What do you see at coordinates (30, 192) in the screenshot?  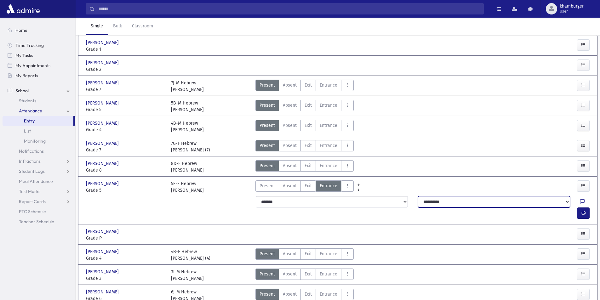 I see `span: Test Marks` at bounding box center [30, 192].